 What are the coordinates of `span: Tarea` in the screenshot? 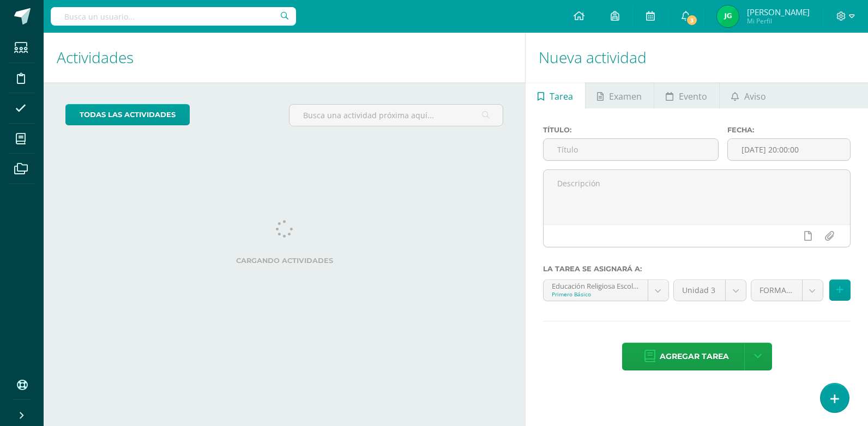 It's located at (561, 96).